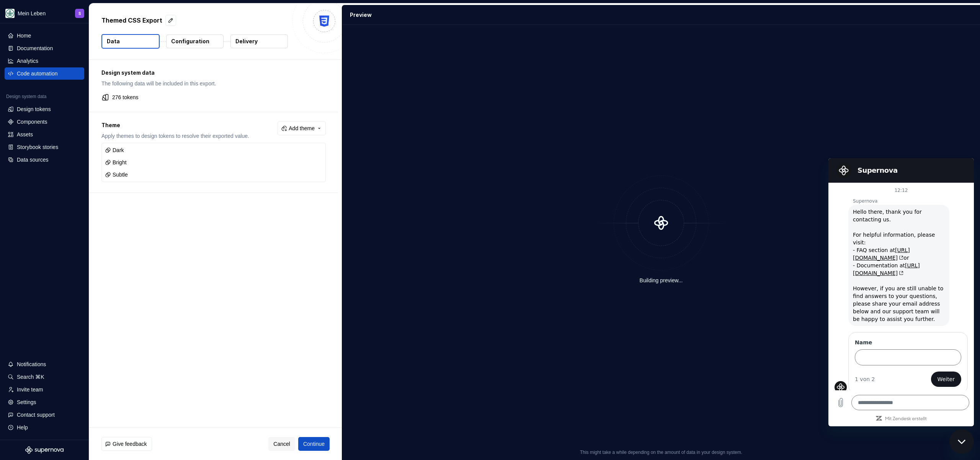  I want to click on div: Components, so click(31, 122).